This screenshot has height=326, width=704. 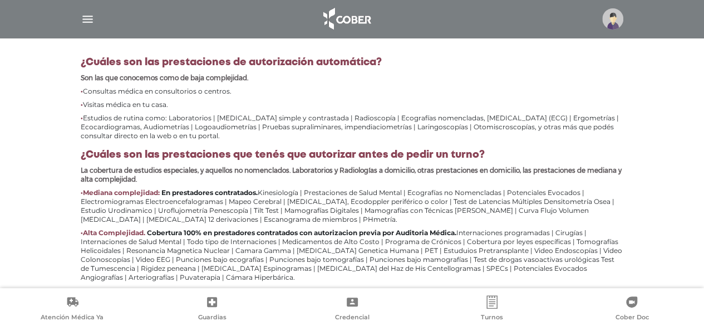 I want to click on img: logo_cober_home-white.png, so click(x=346, y=19).